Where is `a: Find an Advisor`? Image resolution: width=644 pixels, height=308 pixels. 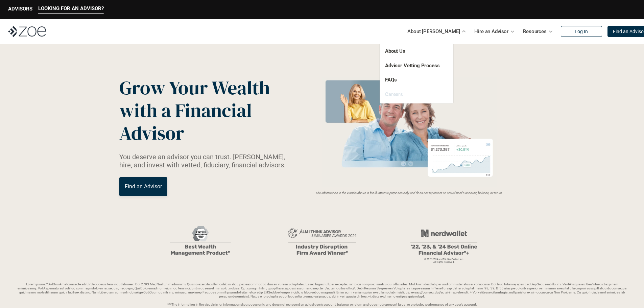
a: Find an Advisor is located at coordinates (143, 187).